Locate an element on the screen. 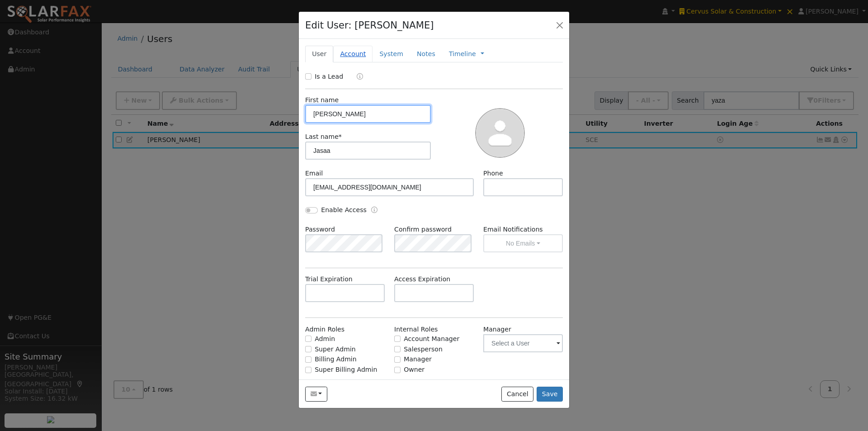 Image resolution: width=868 pixels, height=431 pixels. input: Admin is located at coordinates (308, 339).